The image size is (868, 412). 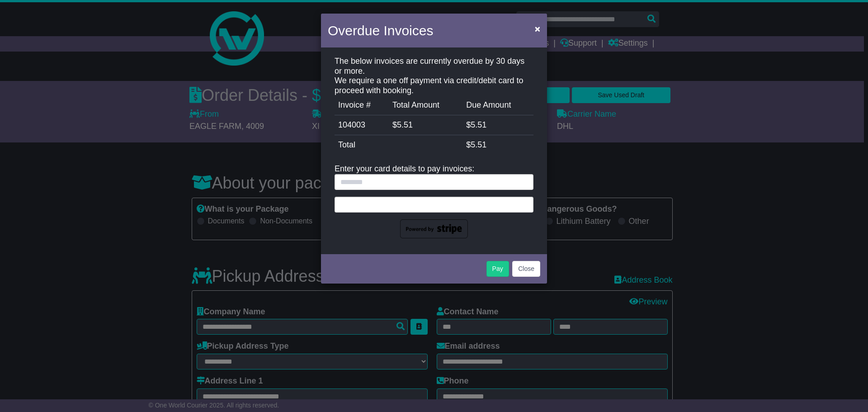 I want to click on td: Due Amount, so click(x=498, y=105).